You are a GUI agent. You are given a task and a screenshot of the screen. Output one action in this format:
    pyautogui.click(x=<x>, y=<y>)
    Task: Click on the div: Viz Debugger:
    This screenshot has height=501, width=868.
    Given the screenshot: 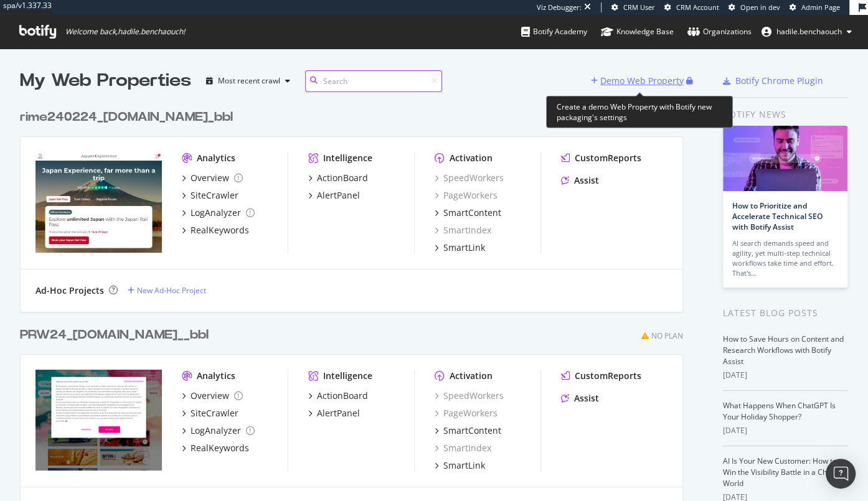 What is the action you would take?
    pyautogui.click(x=559, y=8)
    